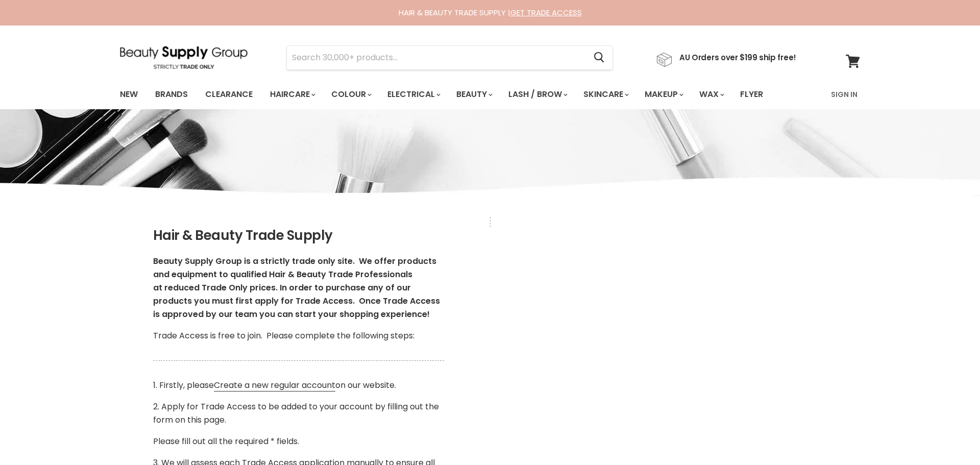  Describe the element at coordinates (490, 13) in the screenshot. I see `div: HAIR & BEAUTY TRADE SUPPLY |` at that location.